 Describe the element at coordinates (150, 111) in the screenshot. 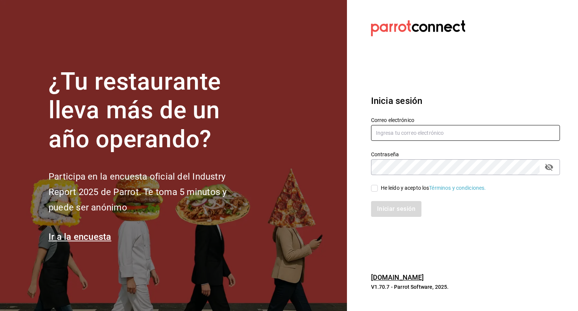

I see `h1: ¿Tu restaurante lleva más de un año operando?` at that location.